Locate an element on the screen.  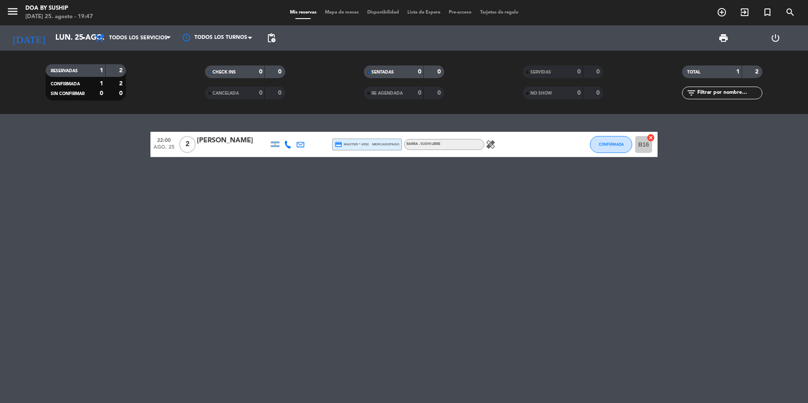
i: arrow_drop_down is located at coordinates (84, 38).